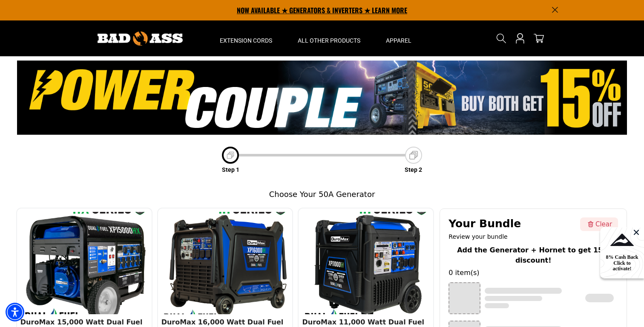 The width and height of the screenshot is (644, 327). I want to click on div: Review your bundle, so click(513, 236).